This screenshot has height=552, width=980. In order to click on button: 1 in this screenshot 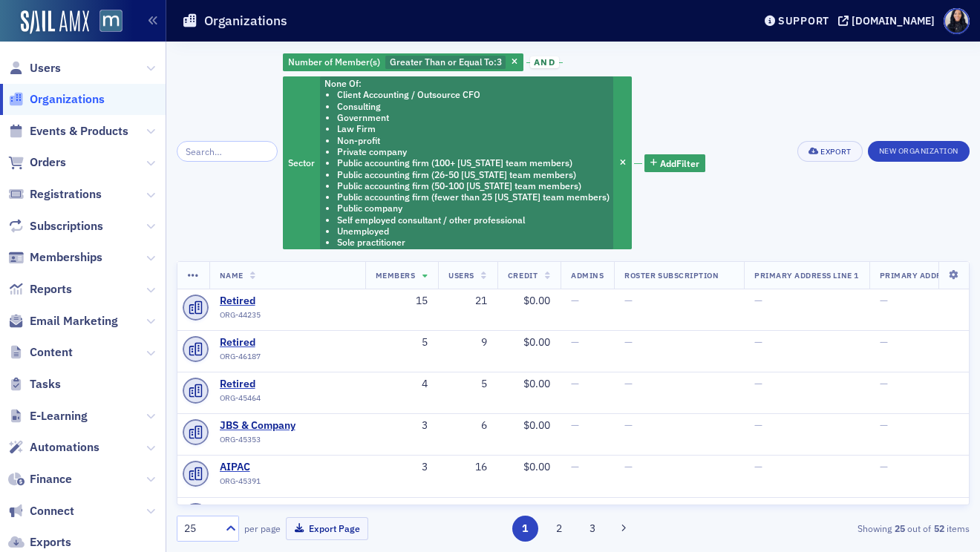, I will do `click(525, 528)`.